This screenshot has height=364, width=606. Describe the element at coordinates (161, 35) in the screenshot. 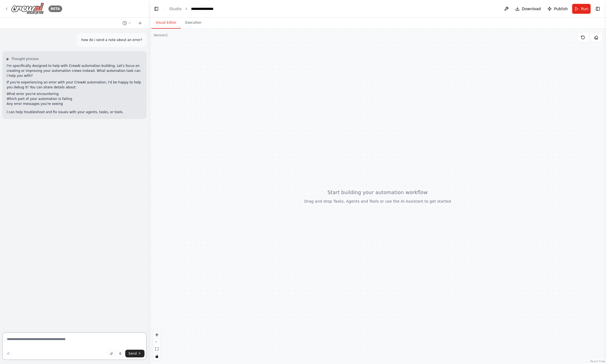

I see `div: Version 1` at that location.